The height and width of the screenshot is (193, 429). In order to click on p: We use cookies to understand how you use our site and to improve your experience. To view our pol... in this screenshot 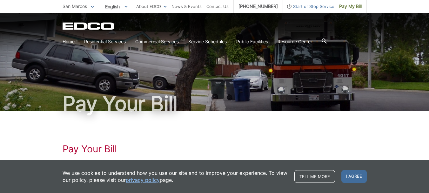, I will do `click(175, 176)`.